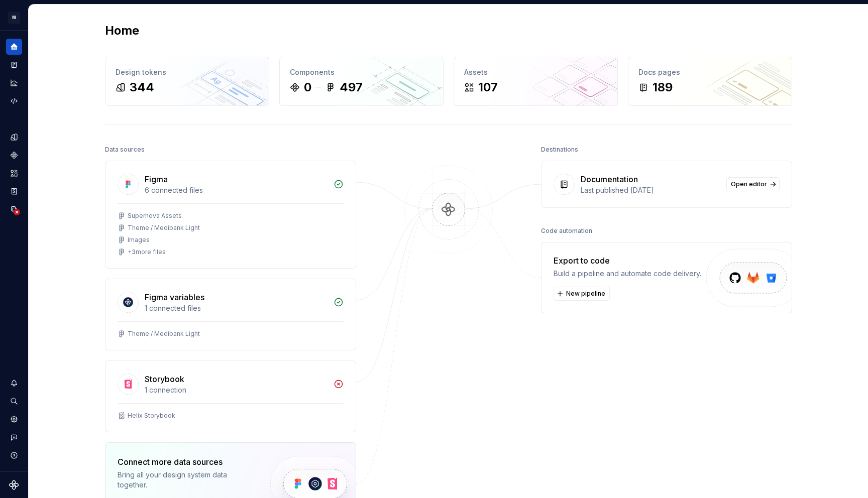 The width and height of the screenshot is (868, 498). I want to click on a: Storybook stories, so click(14, 191).